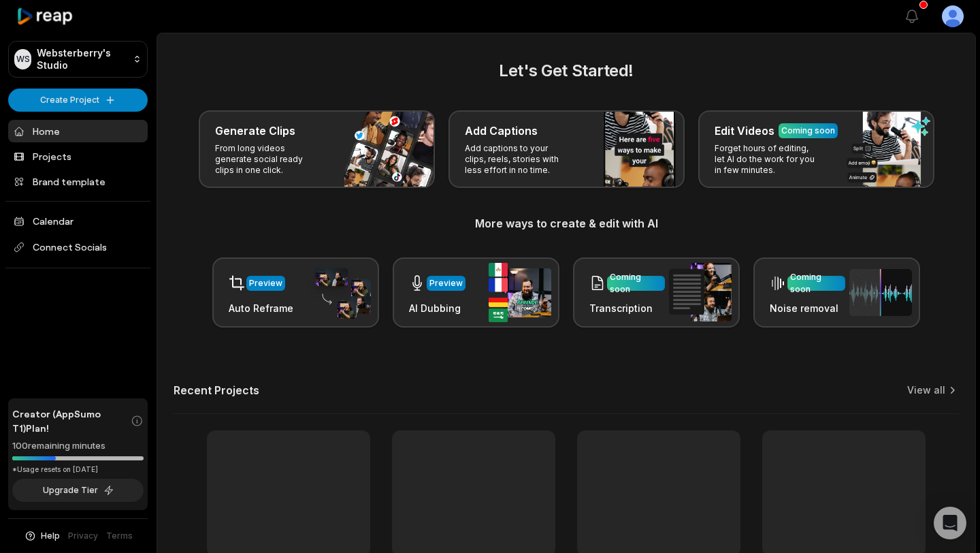  I want to click on h2: Let's Get Started!, so click(566, 71).